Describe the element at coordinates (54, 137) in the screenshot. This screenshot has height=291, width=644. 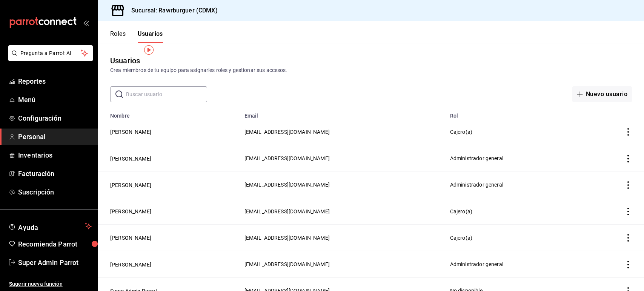
I see `span: Personal` at that location.